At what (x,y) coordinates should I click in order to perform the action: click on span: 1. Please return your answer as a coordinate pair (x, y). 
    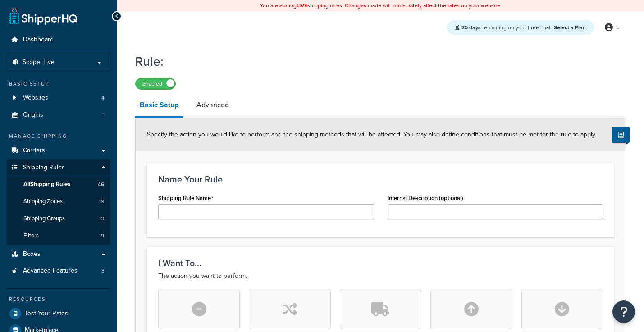
    Looking at the image, I should click on (104, 115).